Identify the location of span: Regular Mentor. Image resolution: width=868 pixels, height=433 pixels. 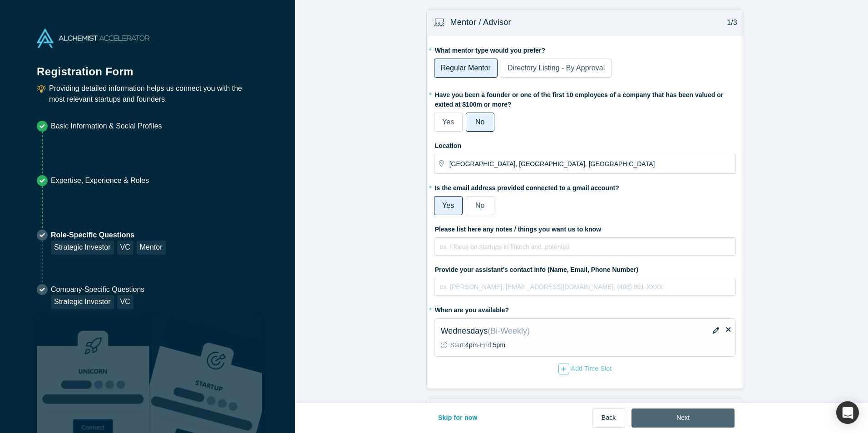
(466, 67).